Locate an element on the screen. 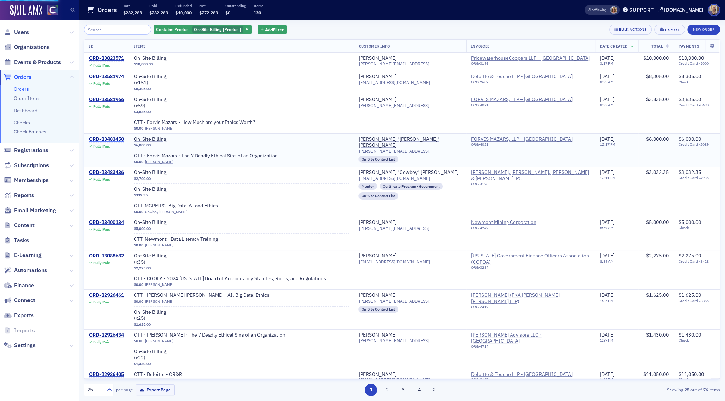  span: $282,283 is located at coordinates (132, 13).